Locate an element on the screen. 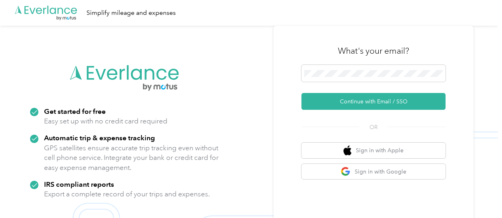 The height and width of the screenshot is (218, 502). strong: Get started for free is located at coordinates (75, 111).